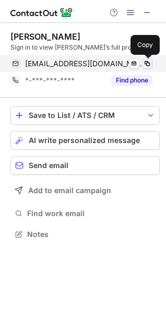  What do you see at coordinates (85, 213) in the screenshot?
I see `button: Find work email` at bounding box center [85, 213].